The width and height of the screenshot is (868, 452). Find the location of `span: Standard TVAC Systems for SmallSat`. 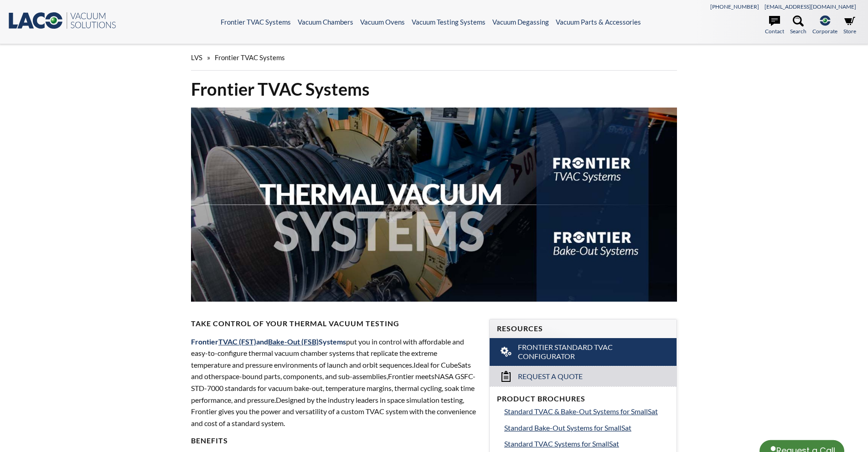

span: Standard TVAC Systems for SmallSat is located at coordinates (562, 443).